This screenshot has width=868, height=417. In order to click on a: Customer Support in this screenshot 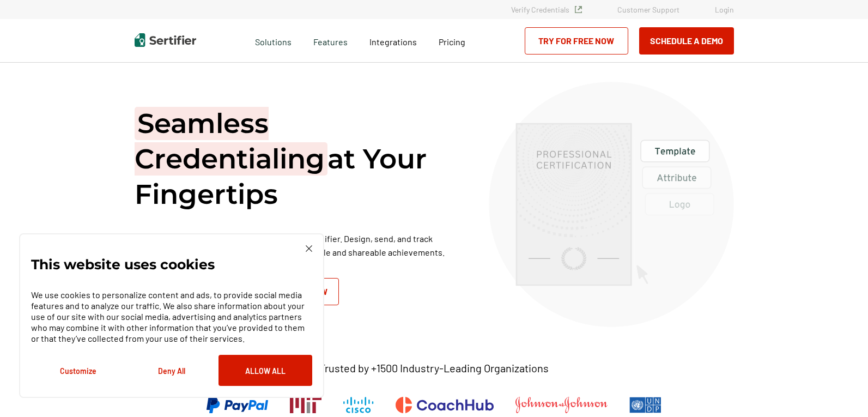, I will do `click(648, 9)`.